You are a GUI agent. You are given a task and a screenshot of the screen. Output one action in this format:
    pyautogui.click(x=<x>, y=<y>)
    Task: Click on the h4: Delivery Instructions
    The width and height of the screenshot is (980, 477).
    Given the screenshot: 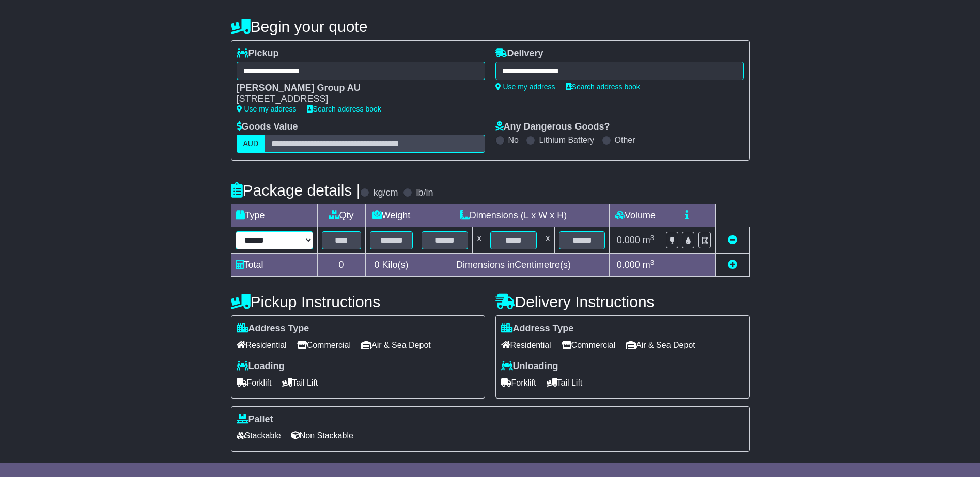 What is the action you would take?
    pyautogui.click(x=623, y=301)
    